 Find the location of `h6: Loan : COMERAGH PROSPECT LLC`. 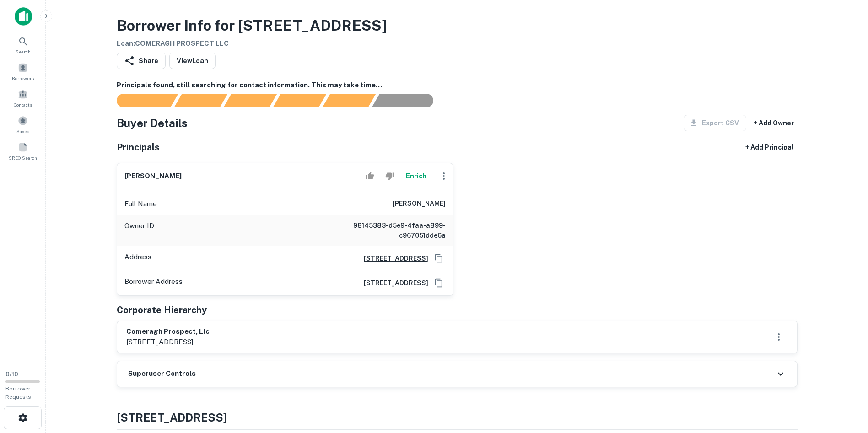

h6: Loan : COMERAGH PROSPECT LLC is located at coordinates (252, 43).